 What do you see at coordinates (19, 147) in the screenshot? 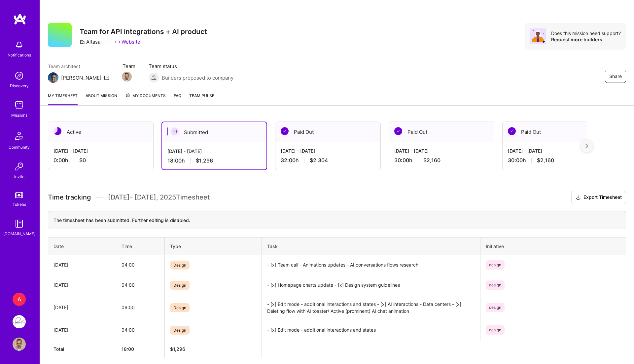
I see `div: Community` at bounding box center [19, 147].